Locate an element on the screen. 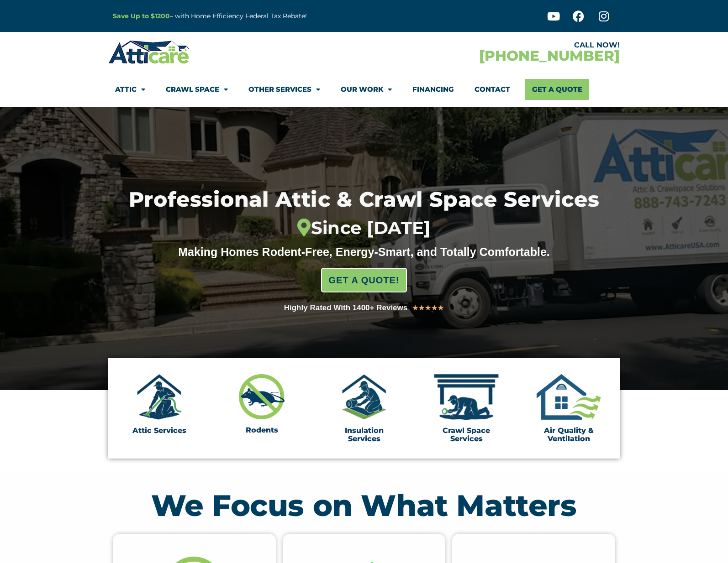 This screenshot has height=563, width=728. div: 5/5 is located at coordinates (428, 308).